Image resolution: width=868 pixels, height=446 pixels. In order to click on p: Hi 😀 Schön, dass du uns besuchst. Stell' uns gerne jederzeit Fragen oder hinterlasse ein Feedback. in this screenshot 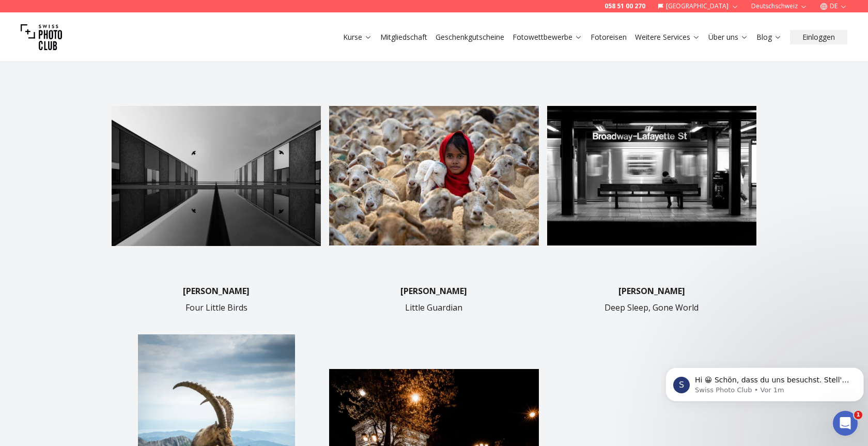, I will do `click(111, 35)`.